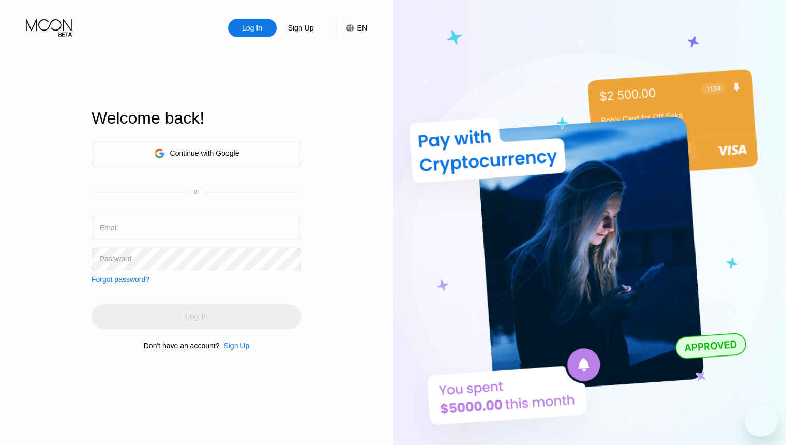 Image resolution: width=786 pixels, height=445 pixels. Describe the element at coordinates (182, 346) in the screenshot. I see `div: Don't have an account?` at that location.